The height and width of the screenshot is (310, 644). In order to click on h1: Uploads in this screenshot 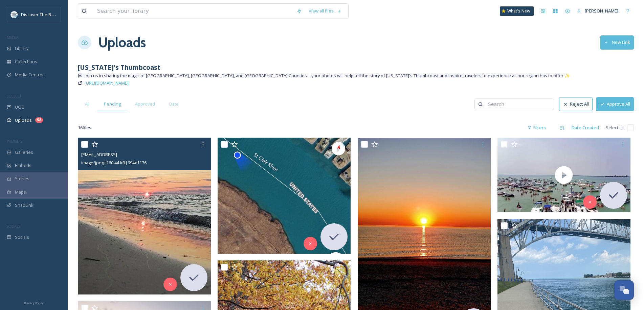, I will do `click(122, 43)`.